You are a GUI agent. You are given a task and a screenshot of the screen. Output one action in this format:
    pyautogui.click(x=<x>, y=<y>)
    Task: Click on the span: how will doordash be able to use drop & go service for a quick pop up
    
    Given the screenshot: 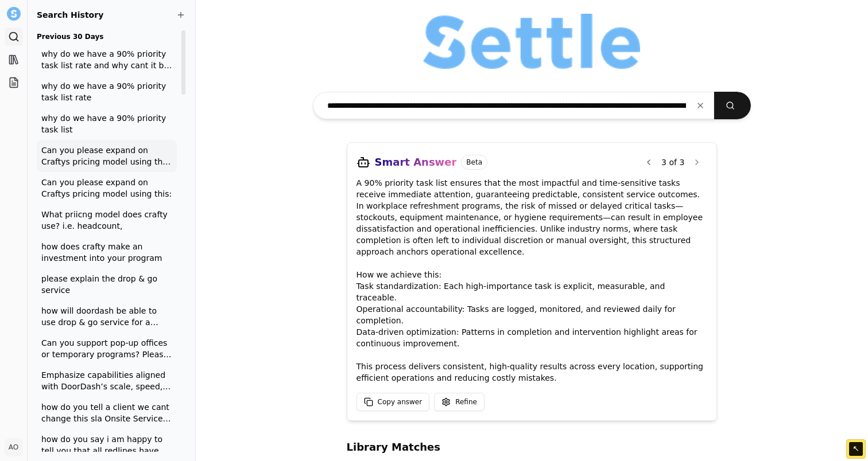 What is the action you would take?
    pyautogui.click(x=107, y=317)
    